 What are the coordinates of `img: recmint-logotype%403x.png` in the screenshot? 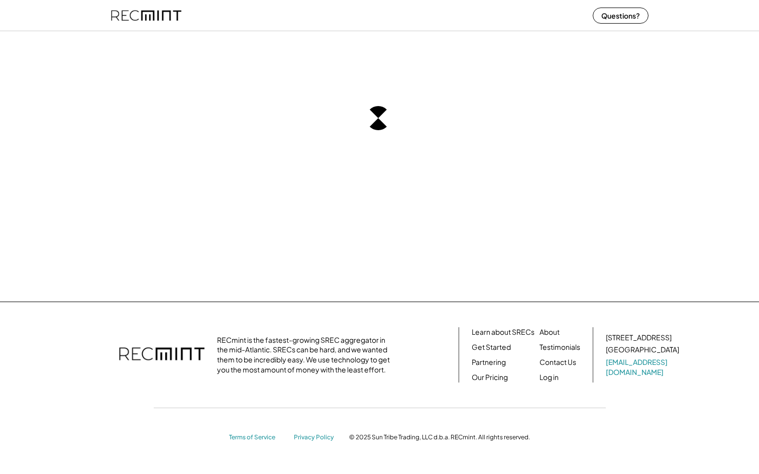 It's located at (162, 355).